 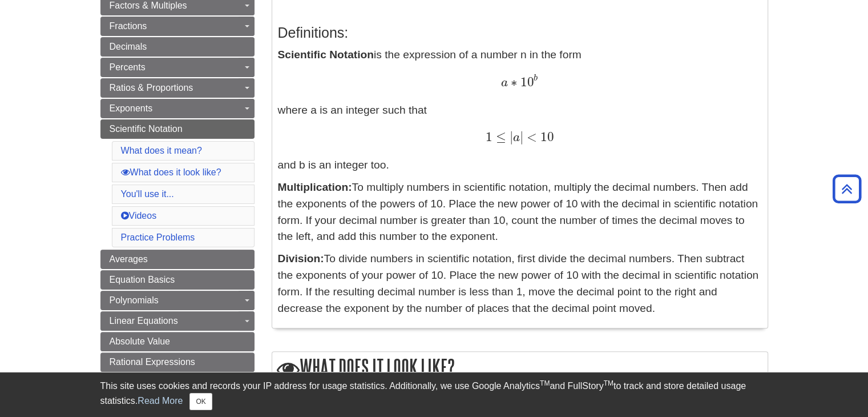 I want to click on strong: Multiplication:, so click(x=315, y=187).